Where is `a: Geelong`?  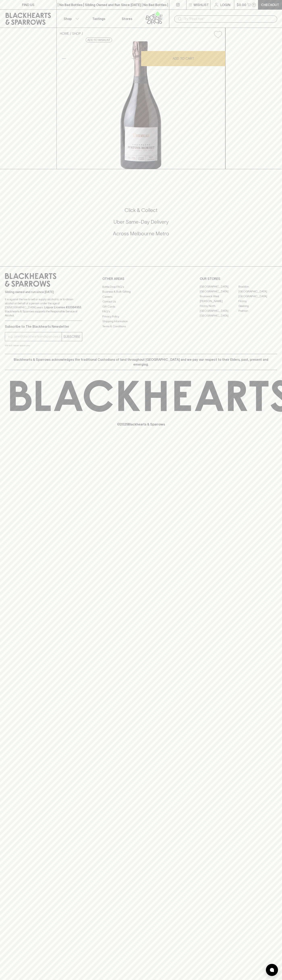
a: Geelong is located at coordinates (258, 306).